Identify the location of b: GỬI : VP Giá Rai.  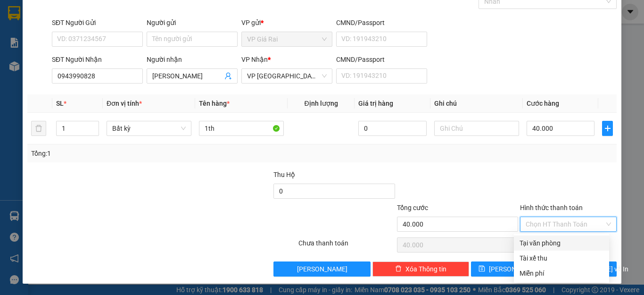
(50, 78).